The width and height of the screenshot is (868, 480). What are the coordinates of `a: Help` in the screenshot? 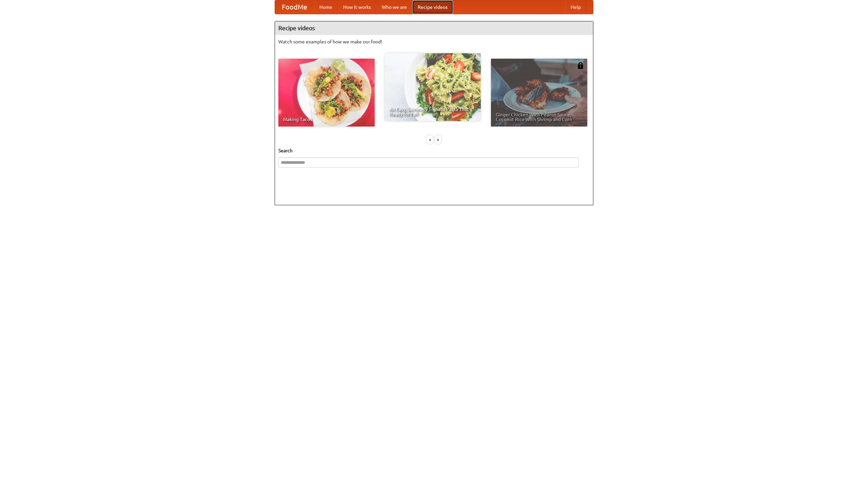 It's located at (576, 7).